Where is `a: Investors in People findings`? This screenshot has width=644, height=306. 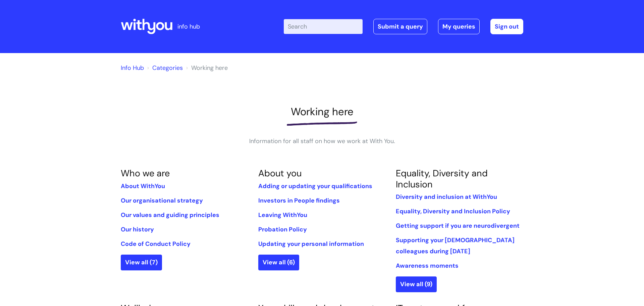
a: Investors in People findings is located at coordinates (299, 200).